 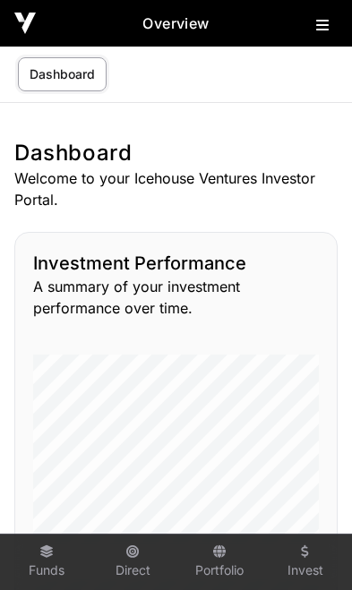 I want to click on h1: Dashboard, so click(x=176, y=153).